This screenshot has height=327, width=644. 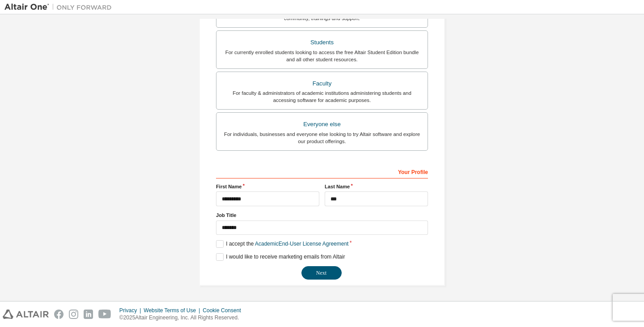 I want to click on img: instagram.svg, so click(x=73, y=314).